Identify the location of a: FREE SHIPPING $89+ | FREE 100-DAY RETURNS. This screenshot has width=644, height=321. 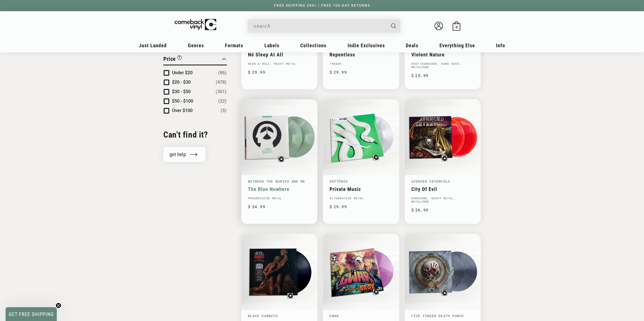
(322, 5).